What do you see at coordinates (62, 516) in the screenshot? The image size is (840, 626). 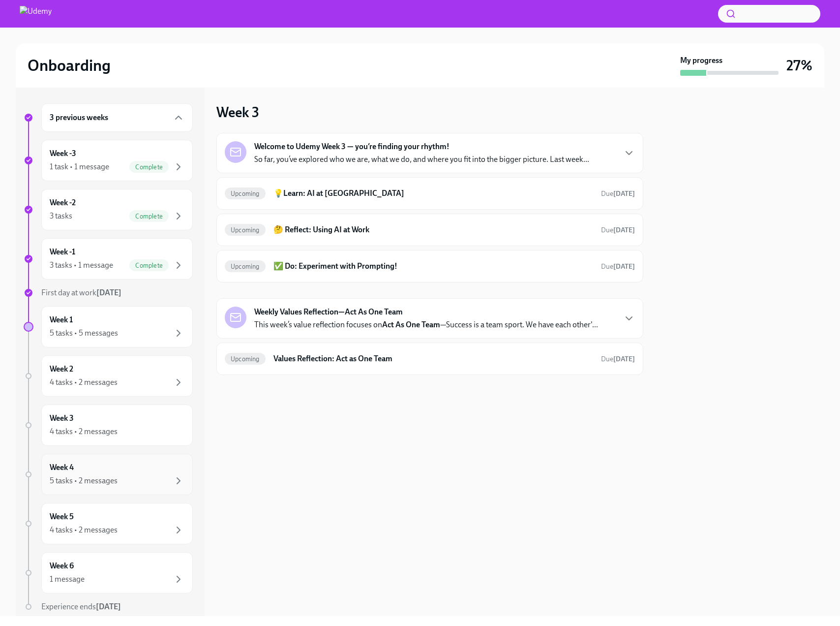 I see `h6: Week 5` at bounding box center [62, 516].